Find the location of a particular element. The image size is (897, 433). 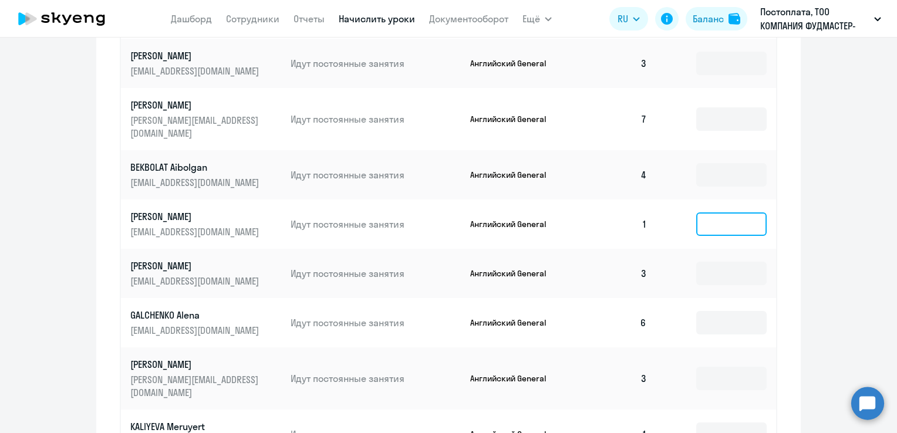

img: balance is located at coordinates (734, 19).